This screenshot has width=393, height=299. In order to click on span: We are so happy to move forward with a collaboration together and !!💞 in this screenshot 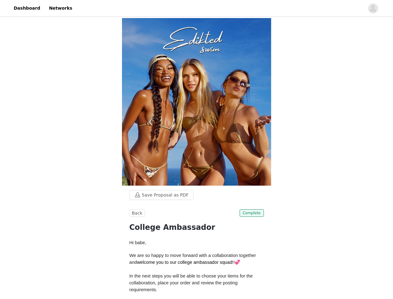, I will do `click(193, 259)`.